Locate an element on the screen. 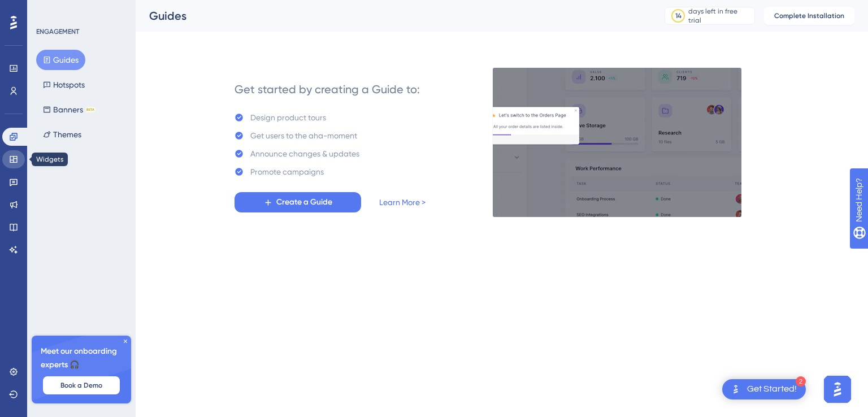 The image size is (868, 417). div: Get users to the aha-moment is located at coordinates (304, 136).